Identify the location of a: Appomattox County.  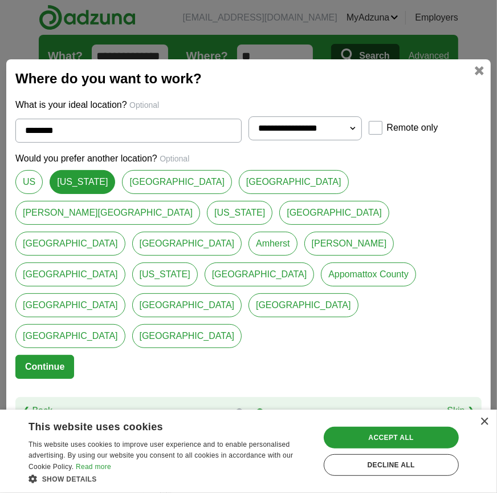
(368, 274).